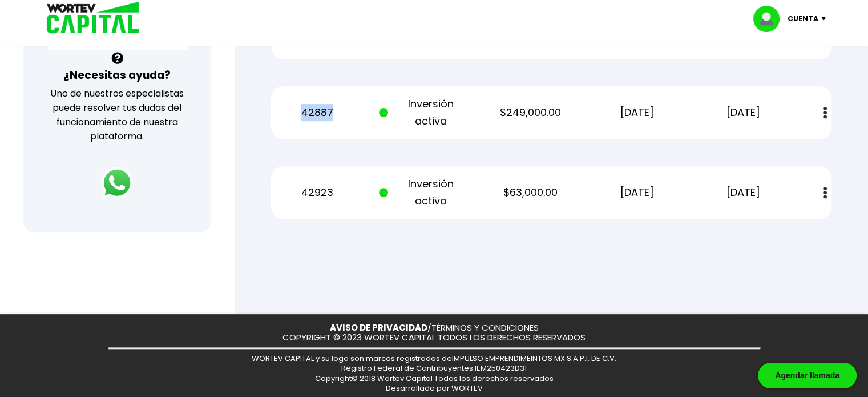 This screenshot has height=397, width=868. I want to click on span: Desarrollado por WORTEV, so click(434, 388).